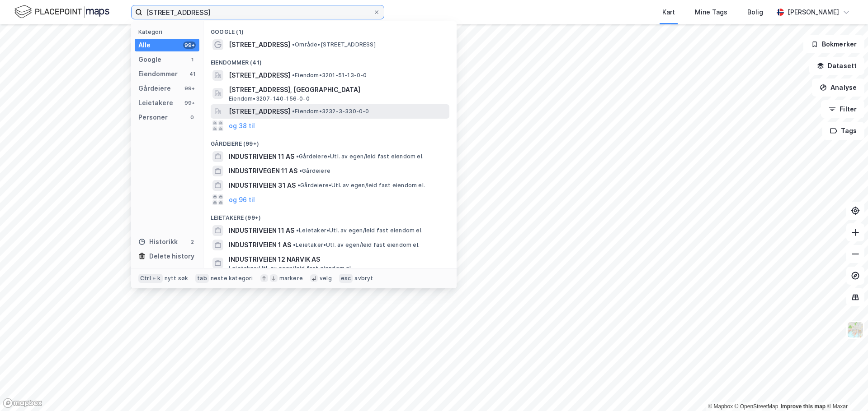 The width and height of the screenshot is (868, 411). What do you see at coordinates (154, 88) in the screenshot?
I see `div: Gårdeiere` at bounding box center [154, 88].